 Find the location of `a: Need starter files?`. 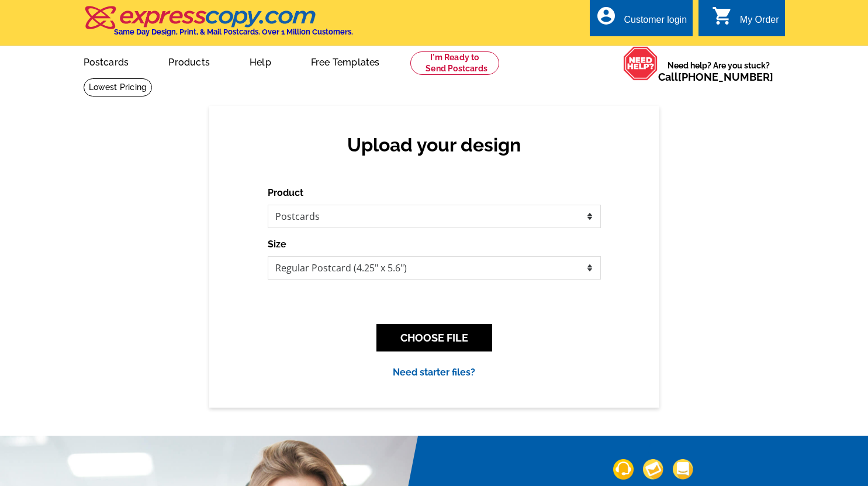

a: Need starter files? is located at coordinates (434, 372).